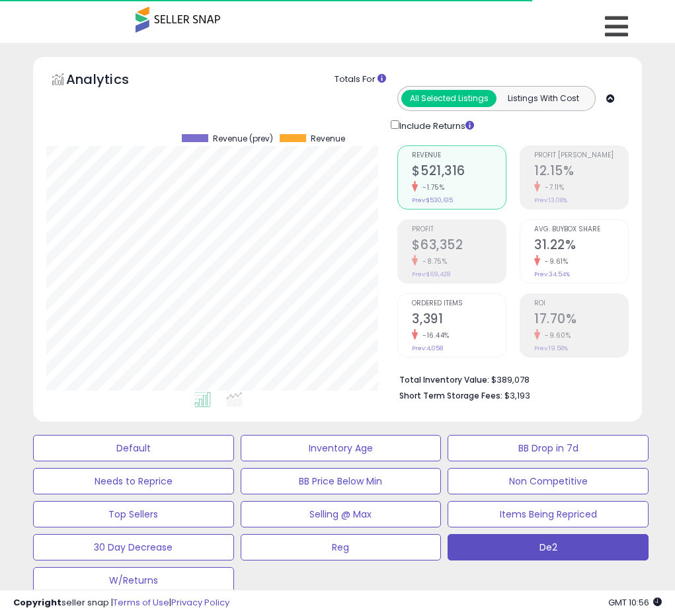 This screenshot has height=616, width=675. Describe the element at coordinates (581, 172) in the screenshot. I see `h2: 12.15%` at that location.